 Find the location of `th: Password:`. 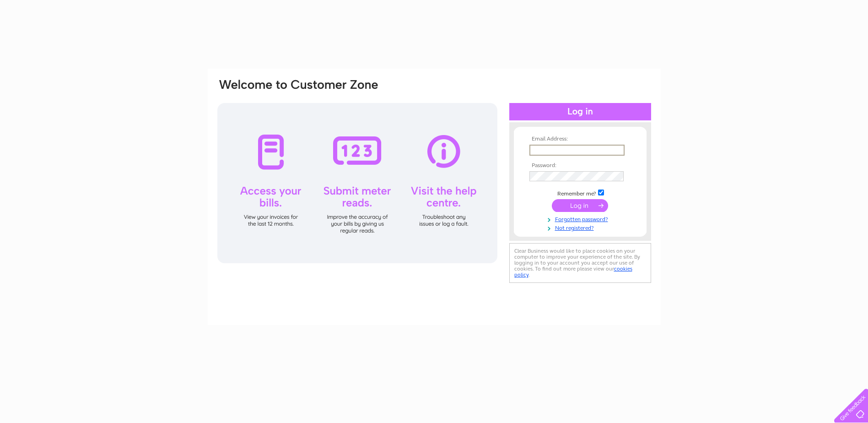

th: Password: is located at coordinates (580, 166).